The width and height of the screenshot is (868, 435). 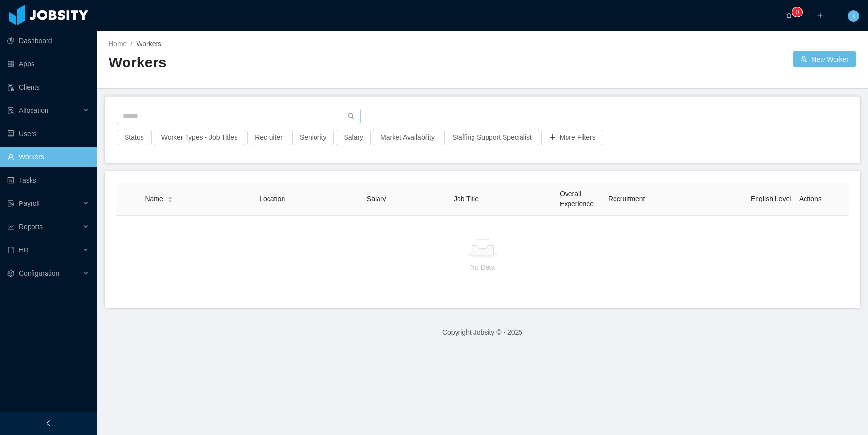 I want to click on span: Location, so click(x=272, y=198).